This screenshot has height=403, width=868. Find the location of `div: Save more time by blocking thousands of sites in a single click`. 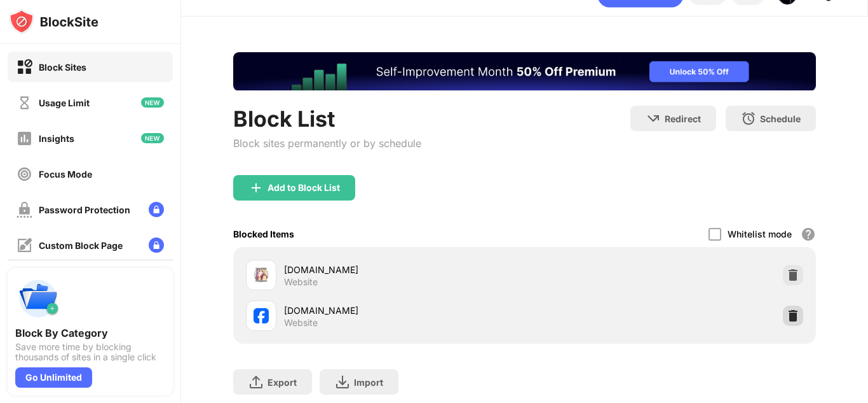

div: Save more time by blocking thousands of sites in a single click is located at coordinates (90, 352).